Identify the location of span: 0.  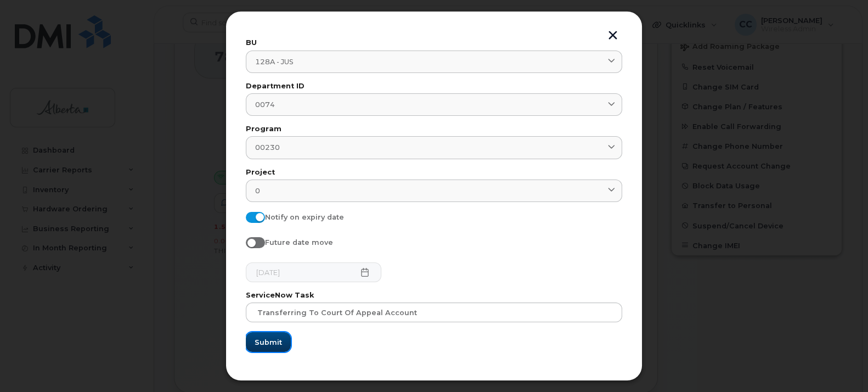
(257, 190).